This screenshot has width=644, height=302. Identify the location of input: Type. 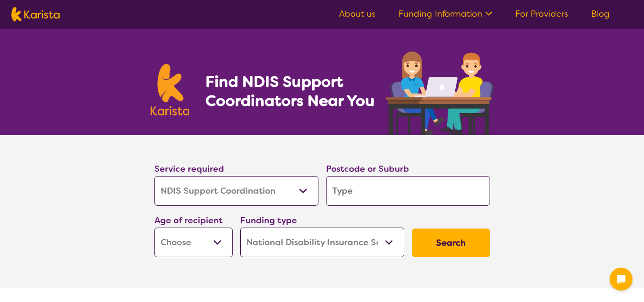
(409, 190).